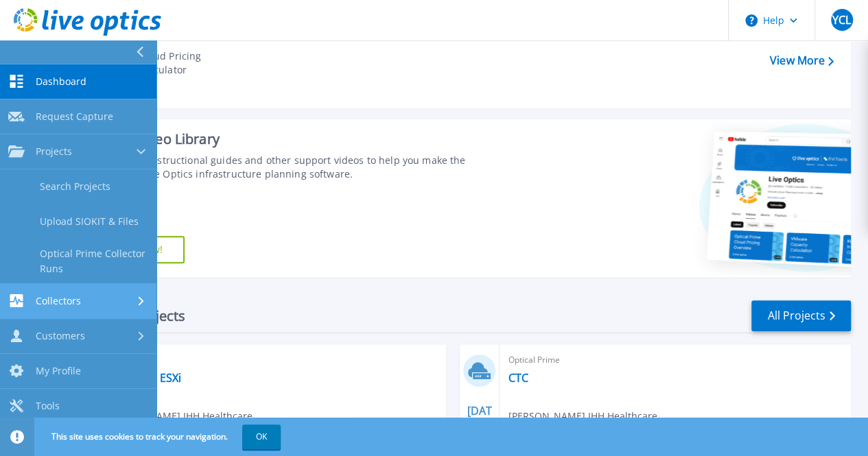  I want to click on span: Collectors, so click(59, 301).